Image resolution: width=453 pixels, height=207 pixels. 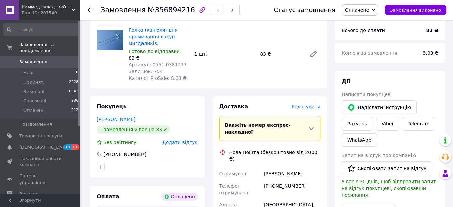 I want to click on span: Отримувач, so click(x=233, y=174).